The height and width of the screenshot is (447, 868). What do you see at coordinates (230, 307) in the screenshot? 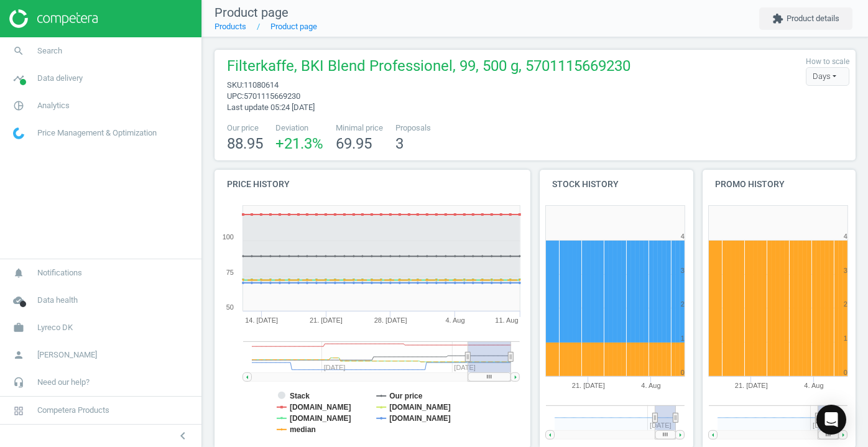
I see `text: 50` at bounding box center [230, 307].